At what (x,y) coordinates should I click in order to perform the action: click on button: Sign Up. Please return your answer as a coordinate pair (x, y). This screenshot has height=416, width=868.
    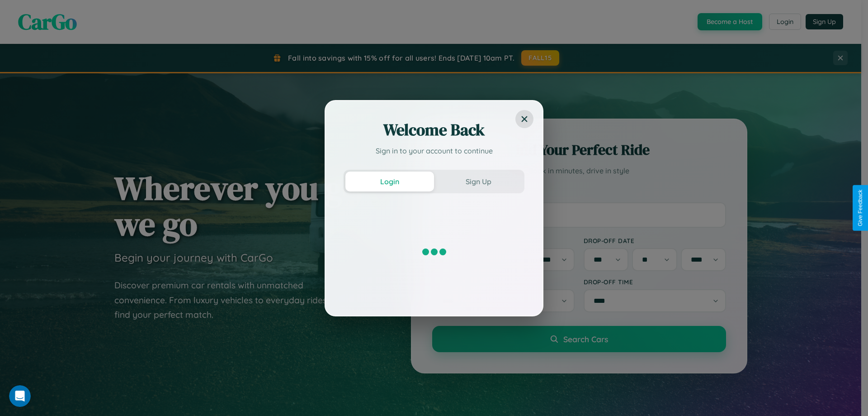
    Looking at the image, I should click on (479, 181).